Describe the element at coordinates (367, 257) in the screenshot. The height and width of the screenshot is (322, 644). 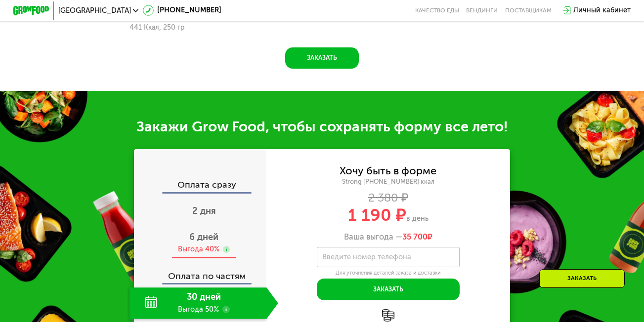
I see `label: Введите номер телефона` at that location.